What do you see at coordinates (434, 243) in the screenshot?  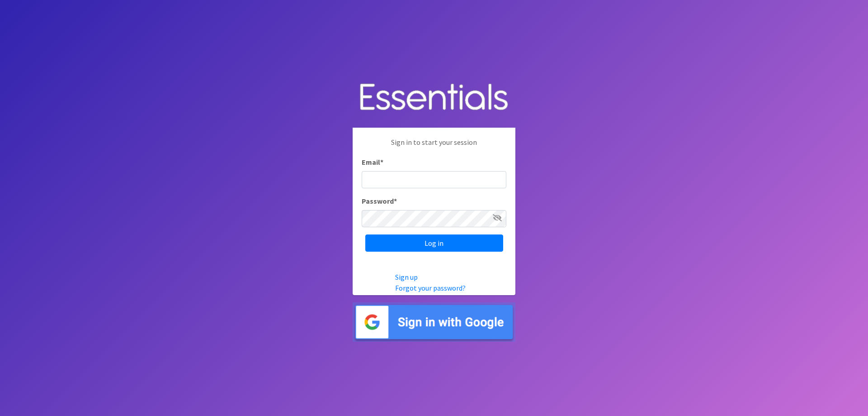 I see `input: Log in` at bounding box center [434, 243].